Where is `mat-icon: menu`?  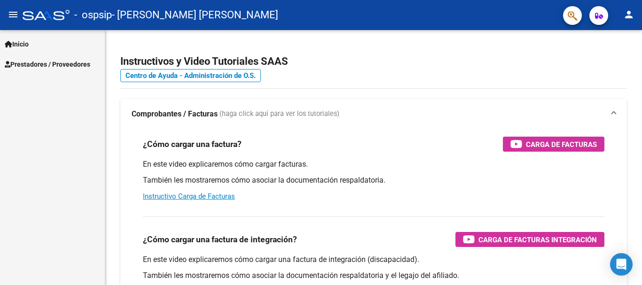
mat-icon: menu is located at coordinates (13, 15).